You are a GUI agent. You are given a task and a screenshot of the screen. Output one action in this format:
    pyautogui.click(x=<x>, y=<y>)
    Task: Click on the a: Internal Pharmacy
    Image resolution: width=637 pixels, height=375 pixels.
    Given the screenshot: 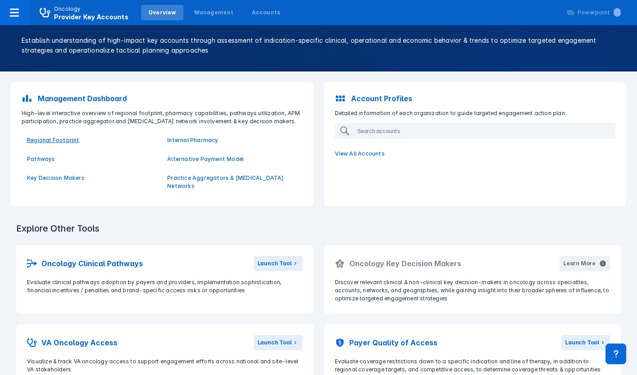 What is the action you would take?
    pyautogui.click(x=232, y=140)
    